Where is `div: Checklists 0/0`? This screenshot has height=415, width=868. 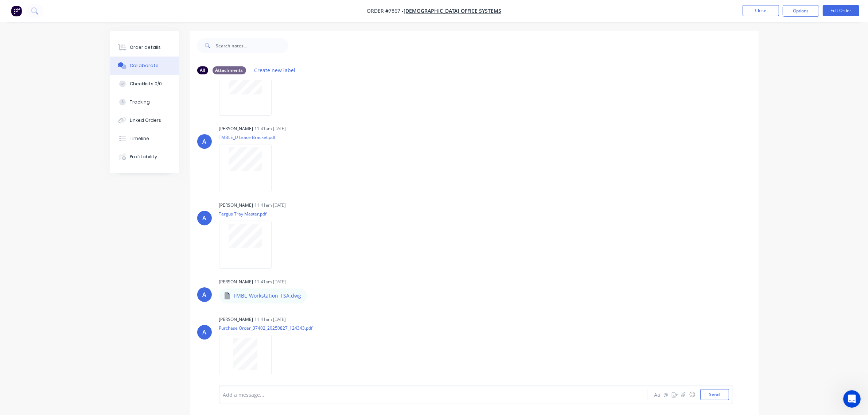
div: Checklists 0/0 is located at coordinates (146, 84).